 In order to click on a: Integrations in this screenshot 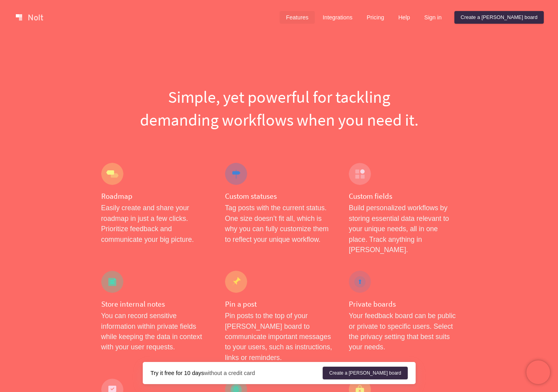, I will do `click(337, 18)`.